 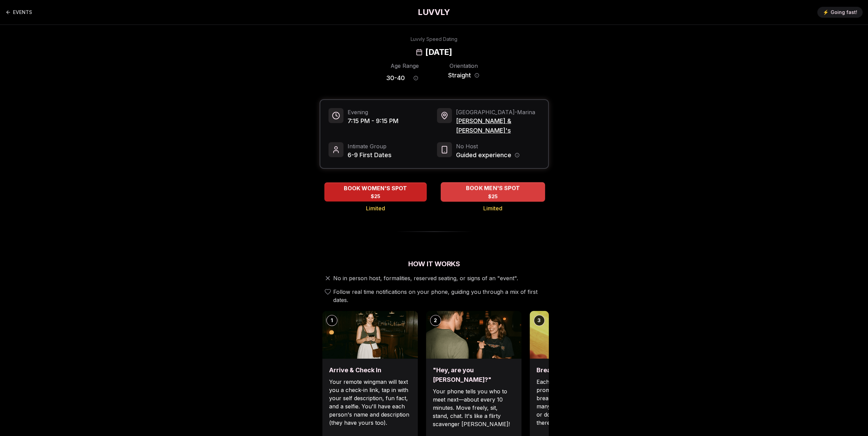 What do you see at coordinates (434, 12) in the screenshot?
I see `h1: LUVVLY` at bounding box center [434, 12].